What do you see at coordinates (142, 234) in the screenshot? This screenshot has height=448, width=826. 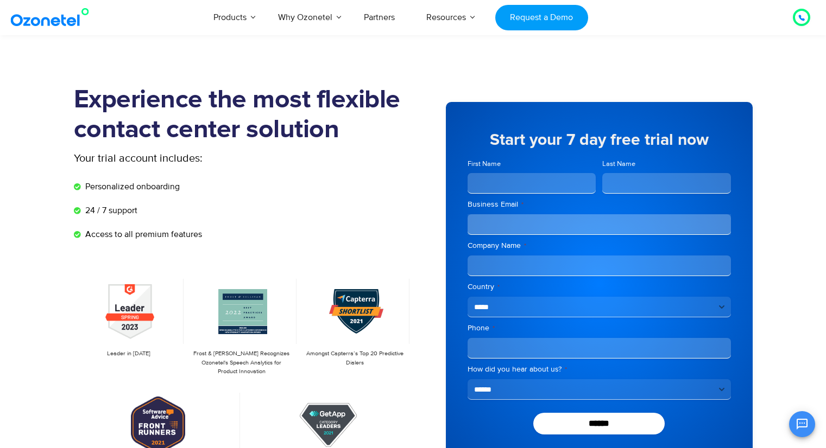 I see `span: Access to all premium features` at bounding box center [142, 234].